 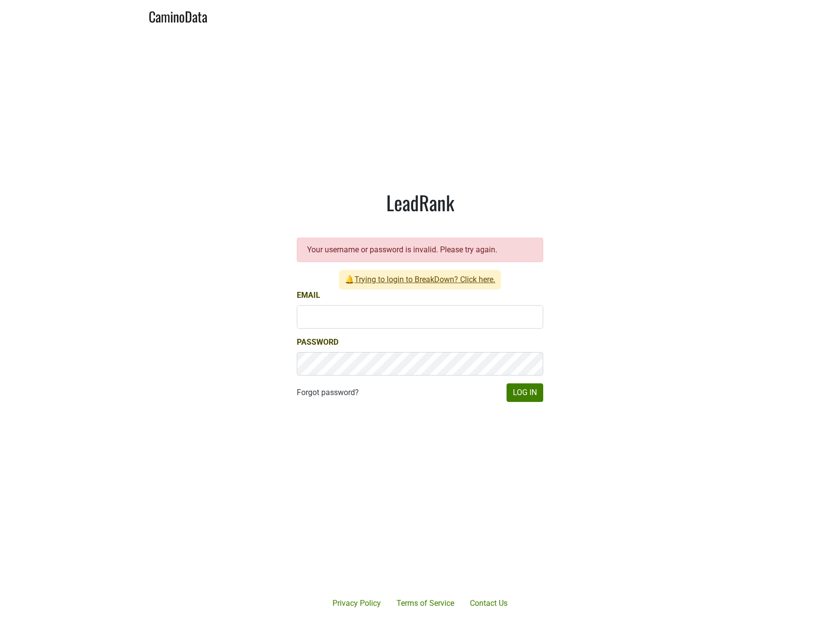 What do you see at coordinates (356, 604) in the screenshot?
I see `a: Privacy Policy` at bounding box center [356, 604].